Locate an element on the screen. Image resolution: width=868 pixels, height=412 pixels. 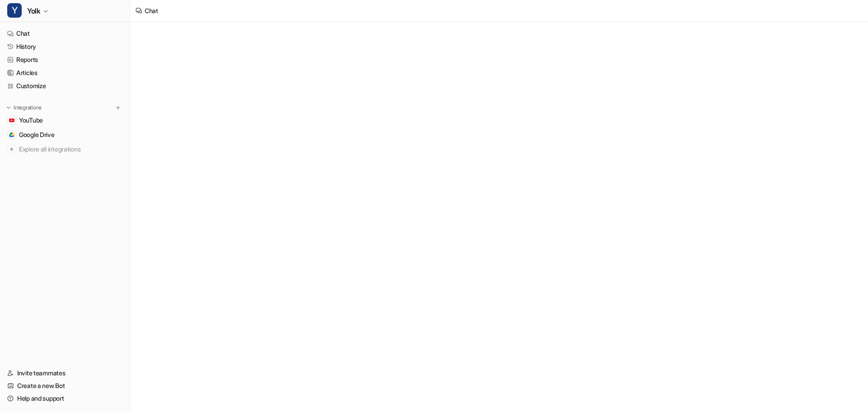
a: Reports is located at coordinates (65, 60).